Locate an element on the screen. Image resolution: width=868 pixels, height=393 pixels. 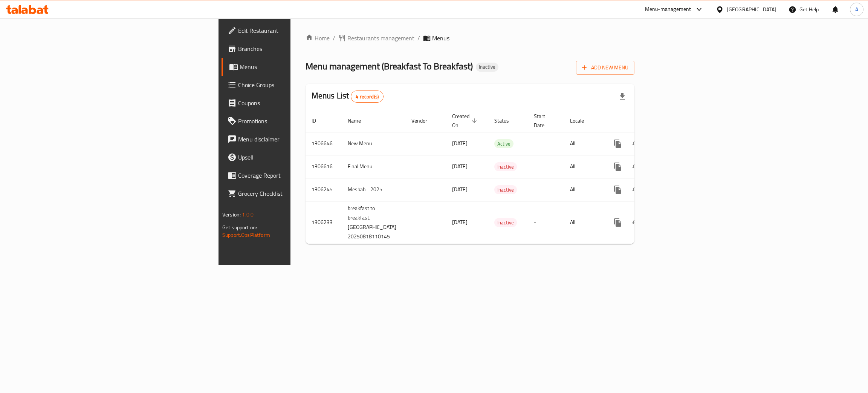
td: Final Menu is located at coordinates (373, 167).